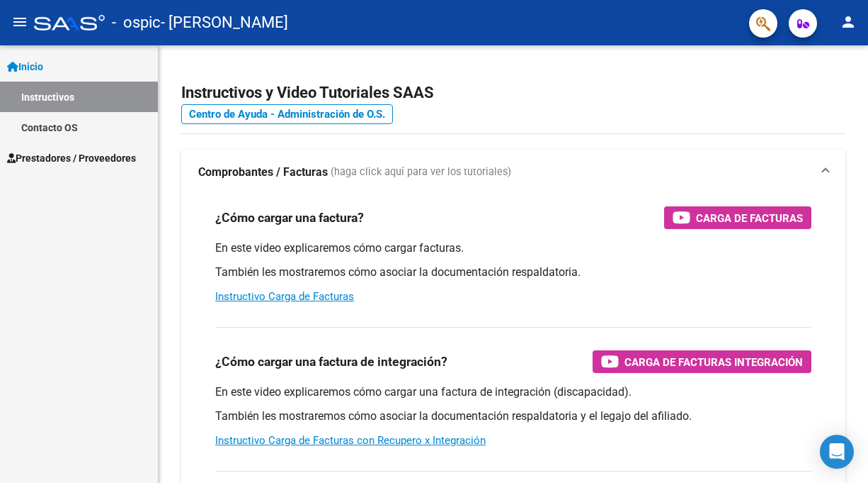  Describe the element at coordinates (513, 417) in the screenshot. I see `p: También les mostraremos cómo asociar la documentación respaldatoria y el legajo del afiliado.` at that location.